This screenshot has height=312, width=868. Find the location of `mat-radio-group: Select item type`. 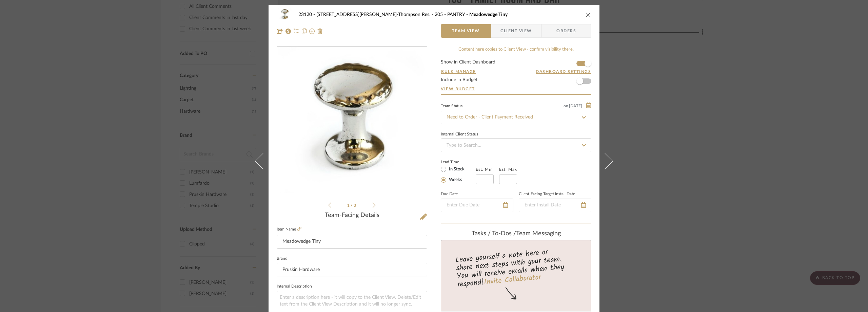

mat-radio-group: Select item type is located at coordinates (458, 175).